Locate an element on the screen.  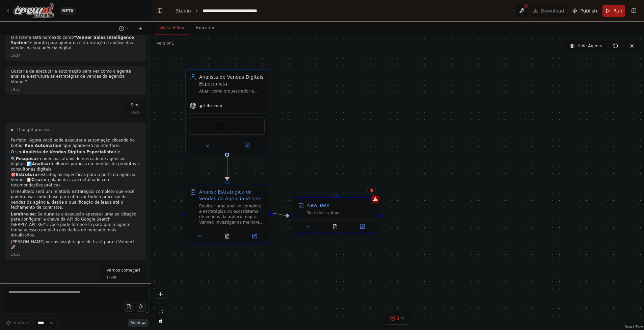
button: 1 is located at coordinates (398, 318).